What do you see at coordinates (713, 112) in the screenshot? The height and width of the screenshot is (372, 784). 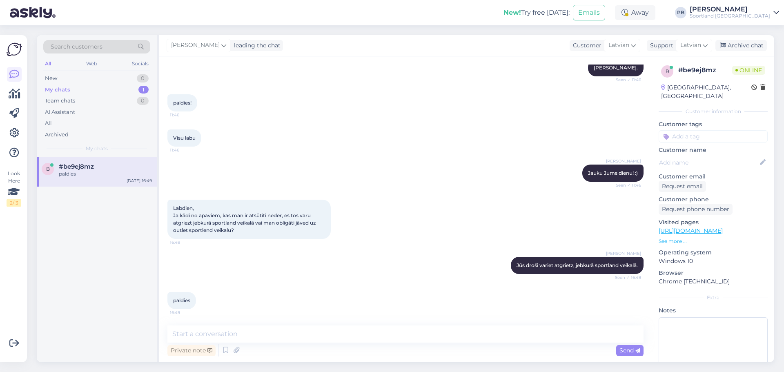 I see `div: Customer information` at bounding box center [713, 112].